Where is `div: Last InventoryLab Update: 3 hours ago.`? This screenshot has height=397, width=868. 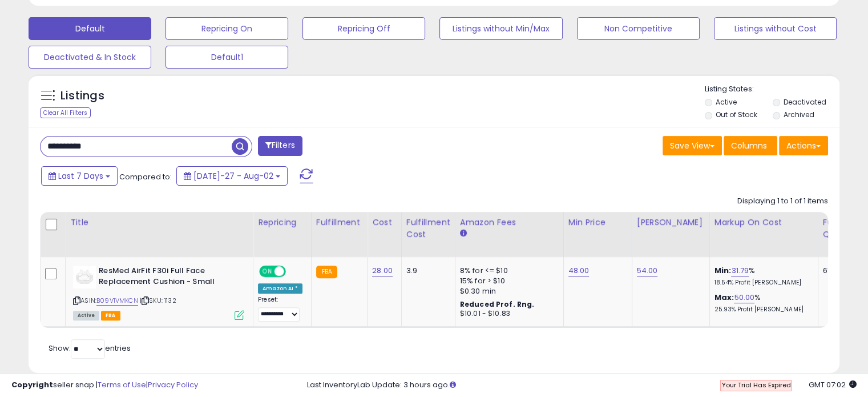
div: Last InventoryLab Update: 3 hours ago. is located at coordinates (581, 384).